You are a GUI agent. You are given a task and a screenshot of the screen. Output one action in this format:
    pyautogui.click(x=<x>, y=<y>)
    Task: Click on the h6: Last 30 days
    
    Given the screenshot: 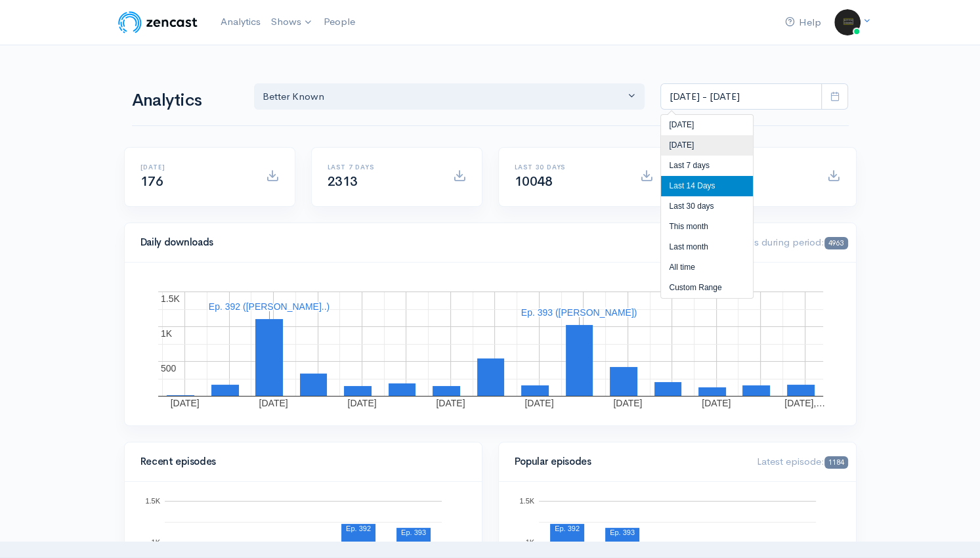 What is the action you would take?
    pyautogui.click(x=569, y=167)
    